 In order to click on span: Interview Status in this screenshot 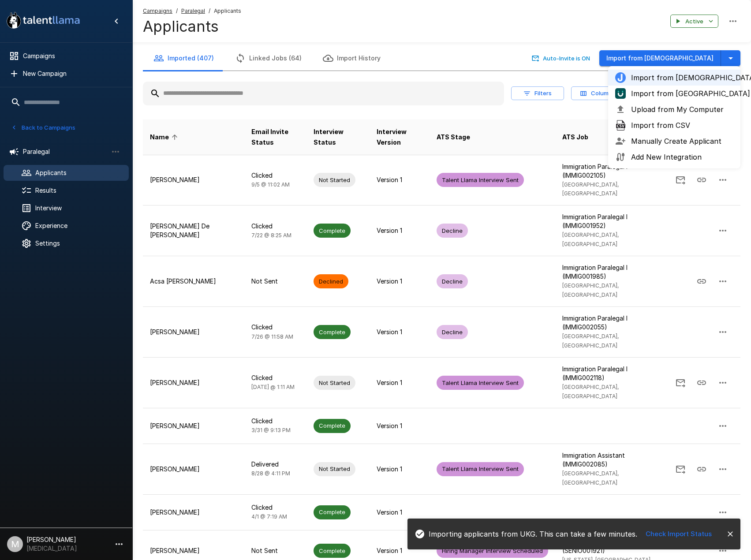, I will do `click(338, 137)`.